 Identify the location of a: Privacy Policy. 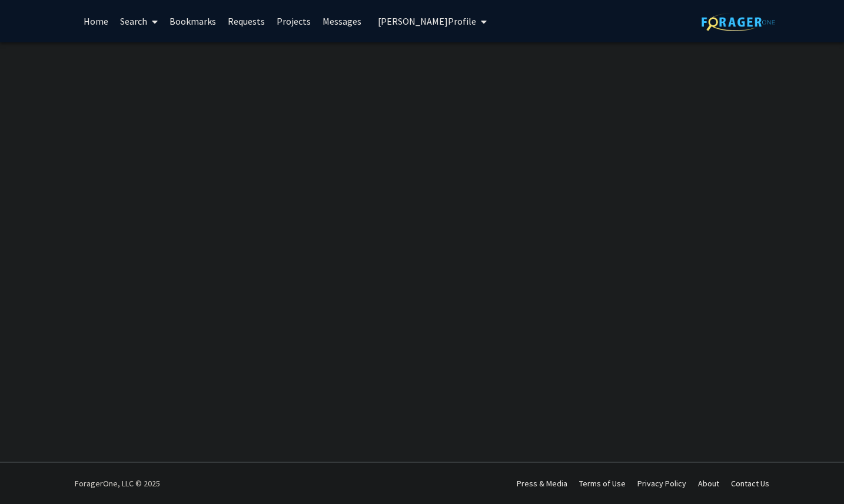
(662, 484).